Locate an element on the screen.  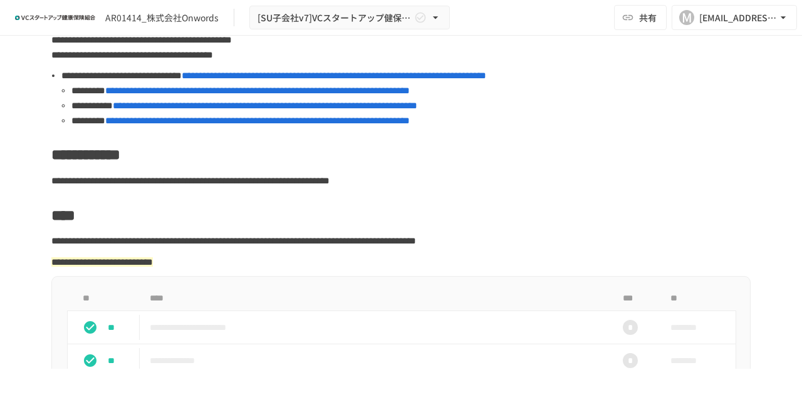
div: AR01414_株式会社Onwords is located at coordinates (162, 18).